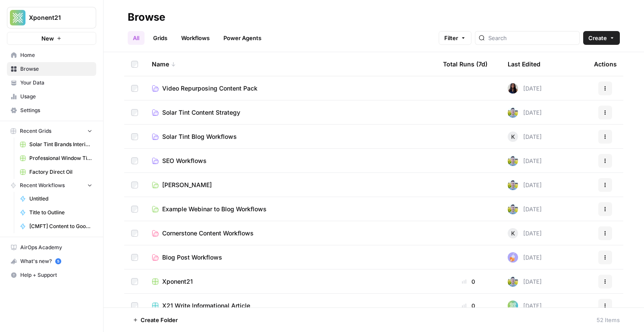 This screenshot has width=644, height=332. I want to click on button: Create Folder, so click(155, 319).